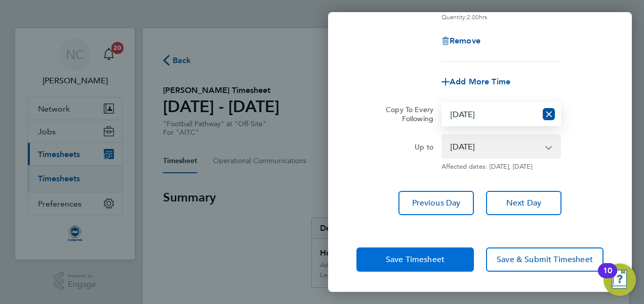  Describe the element at coordinates (545, 260) in the screenshot. I see `span: Save & Submit Timesheet` at that location.